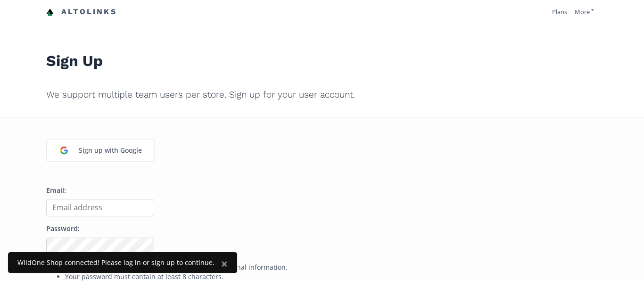  What do you see at coordinates (50, 12) in the screenshot?
I see `img: favicon-32x32.png` at bounding box center [50, 12].